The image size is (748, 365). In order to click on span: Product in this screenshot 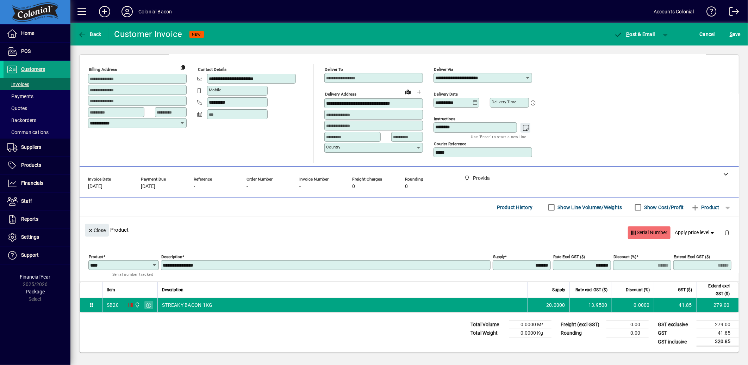, I will do `click(705, 207)`.